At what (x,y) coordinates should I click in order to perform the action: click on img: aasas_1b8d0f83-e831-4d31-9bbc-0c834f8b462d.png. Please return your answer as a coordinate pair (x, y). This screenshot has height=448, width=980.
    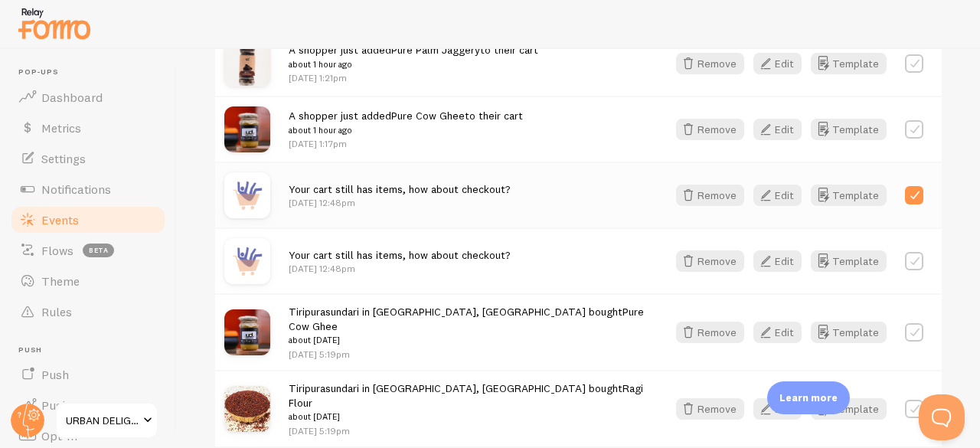
    Looking at the image, I should click on (247, 63).